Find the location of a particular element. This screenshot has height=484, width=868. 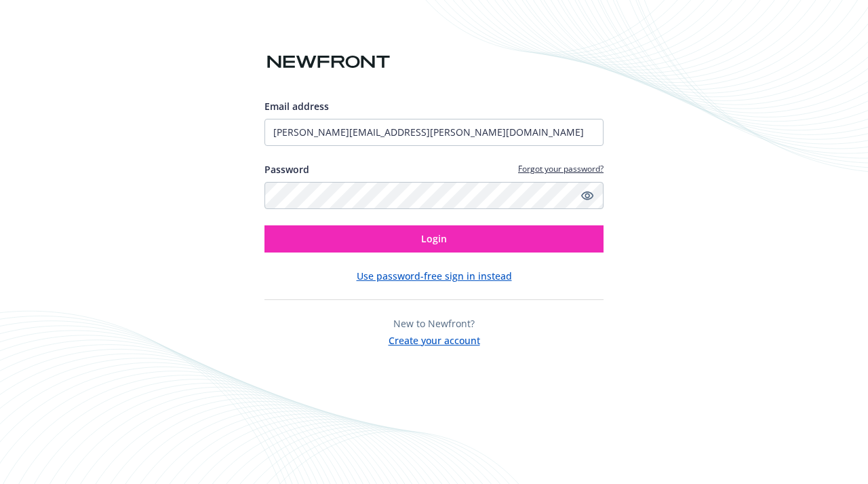

button: Use password-free sign in instead is located at coordinates (434, 275).